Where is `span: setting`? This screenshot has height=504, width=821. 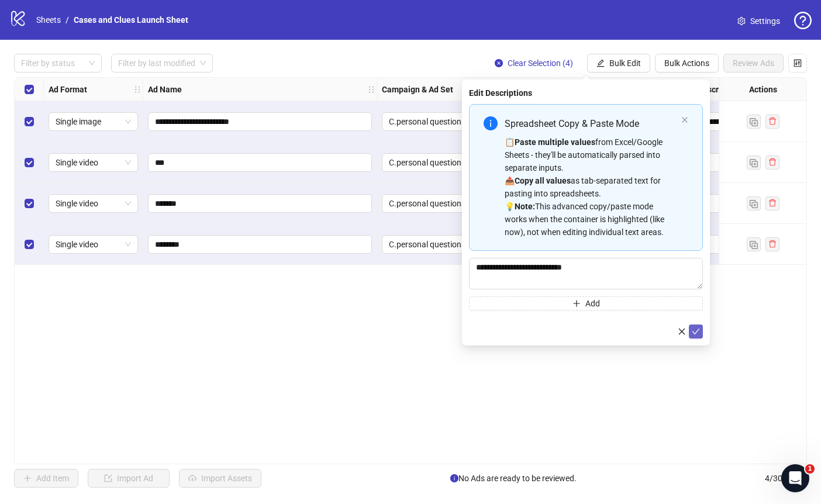
span: setting is located at coordinates (741, 21).